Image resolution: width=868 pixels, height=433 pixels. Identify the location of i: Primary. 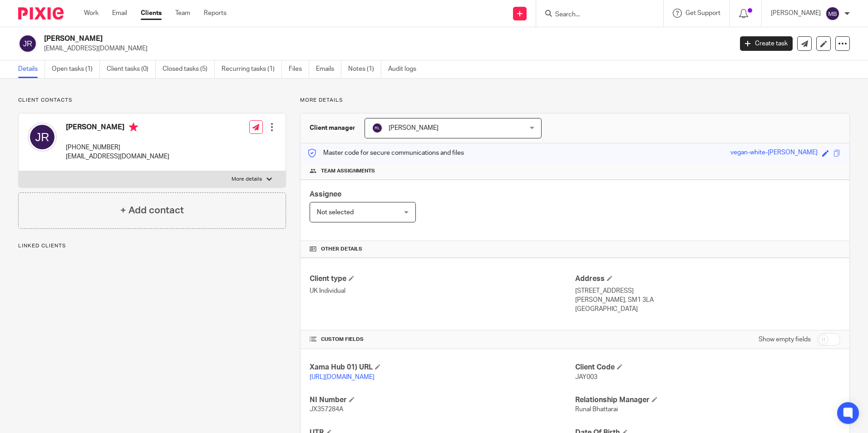
(133, 127).